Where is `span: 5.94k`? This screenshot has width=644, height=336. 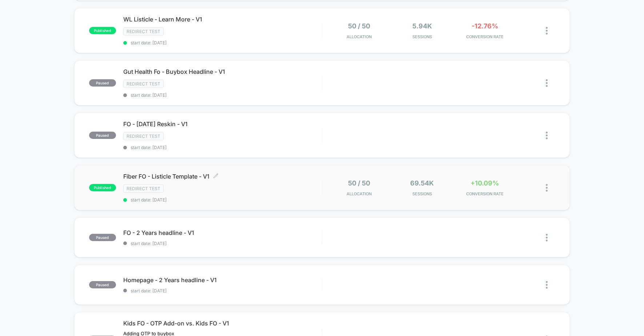
span: 5.94k is located at coordinates (422, 26).